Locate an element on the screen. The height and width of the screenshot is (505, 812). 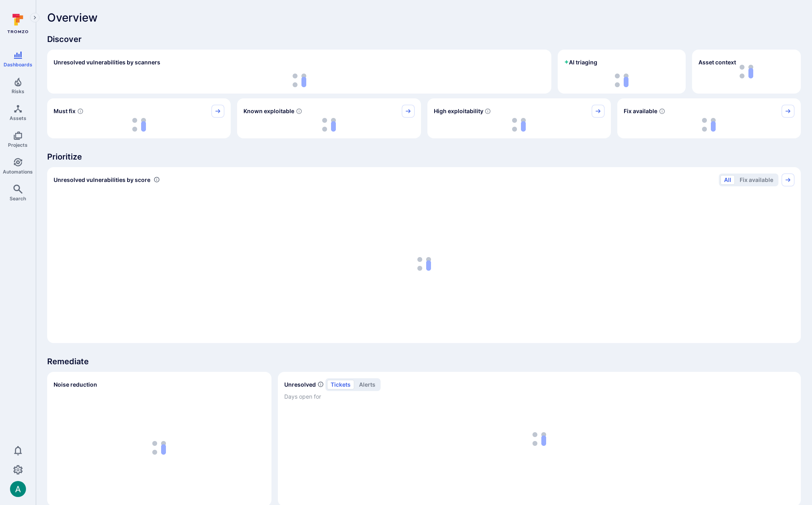
svg: Confirmed exploitable by KEV is located at coordinates (299, 111).